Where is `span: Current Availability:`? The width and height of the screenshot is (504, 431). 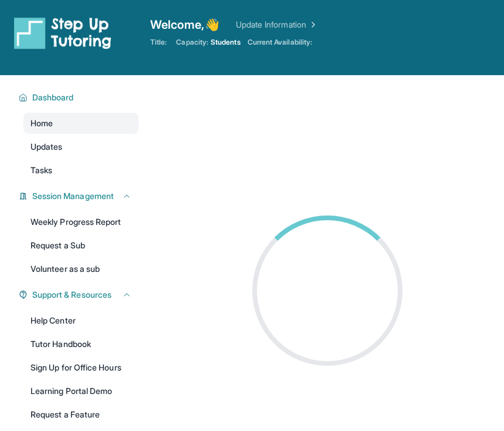 span: Current Availability: is located at coordinates (280, 42).